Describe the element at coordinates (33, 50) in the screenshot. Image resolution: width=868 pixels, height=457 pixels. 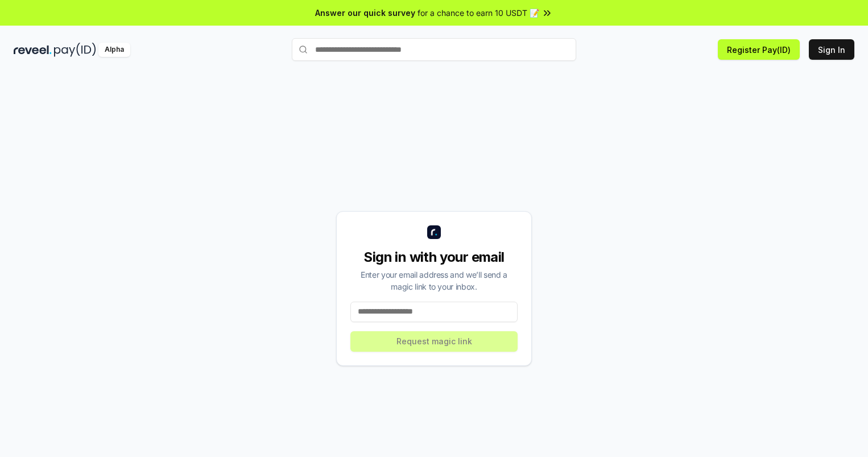
I see `img: reveel_dark` at that location.